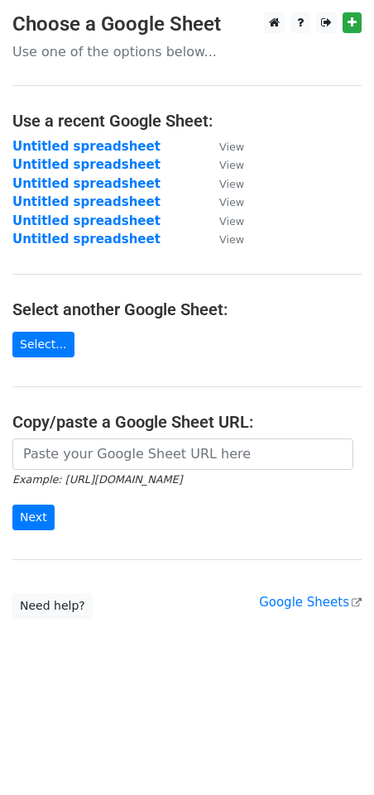 This screenshot has width=374, height=795. What do you see at coordinates (187, 309) in the screenshot?
I see `h4: Select another Google Sheet:` at bounding box center [187, 309].